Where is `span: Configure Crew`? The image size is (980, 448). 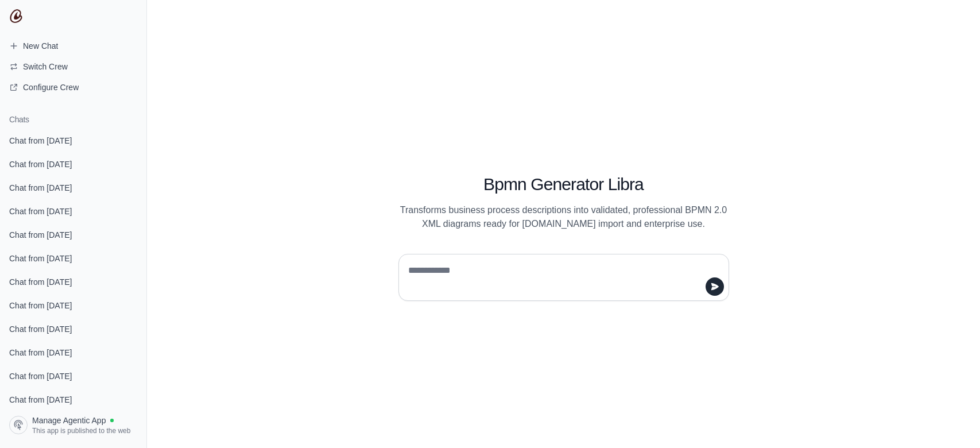 span: Configure Crew is located at coordinates (50, 87).